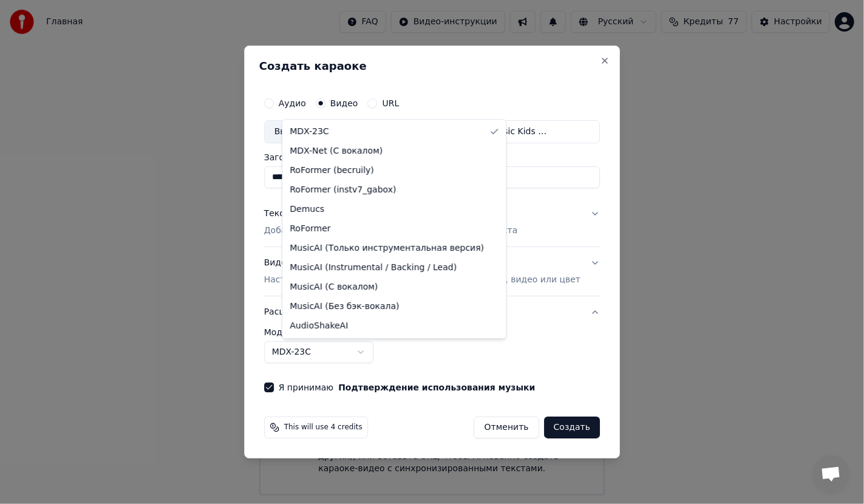 The height and width of the screenshot is (504, 864). Describe the element at coordinates (333, 288) in the screenshot. I see `span: MusicAI (С вокалом)` at that location.